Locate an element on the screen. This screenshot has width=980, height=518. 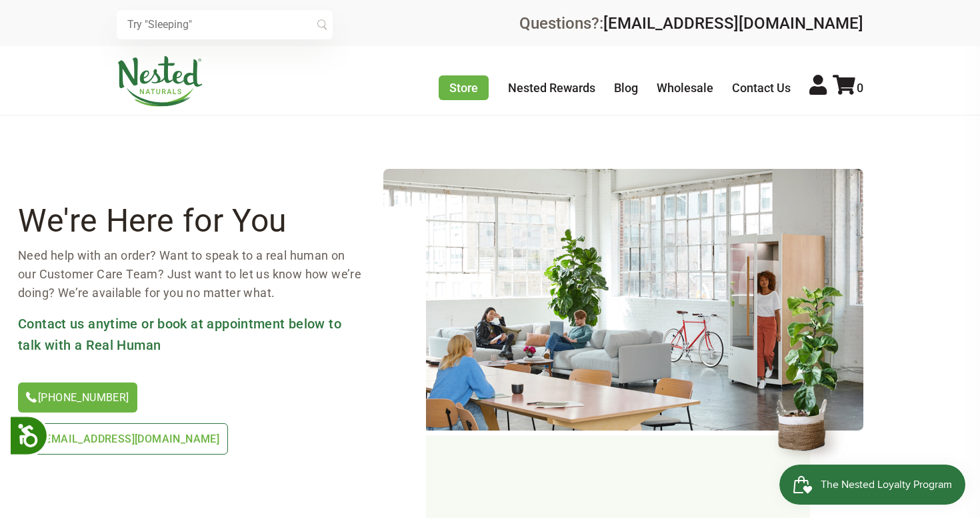
p: Need help with an order? Want to speak to a real human on our Customer Care Team? Just want to le... is located at coordinates (190, 274).